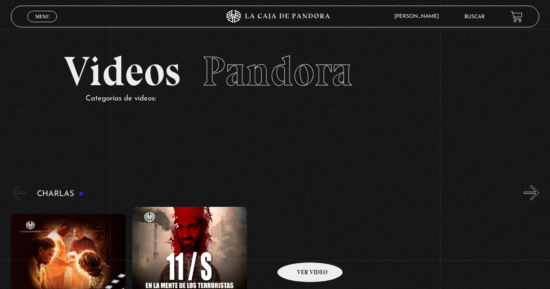 The height and width of the screenshot is (289, 550). Describe the element at coordinates (531, 193) in the screenshot. I see `button: Next` at that location.